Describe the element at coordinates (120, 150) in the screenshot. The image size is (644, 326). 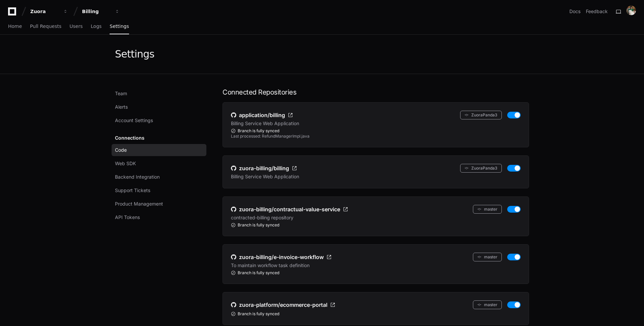
I see `span: Code` at that location.